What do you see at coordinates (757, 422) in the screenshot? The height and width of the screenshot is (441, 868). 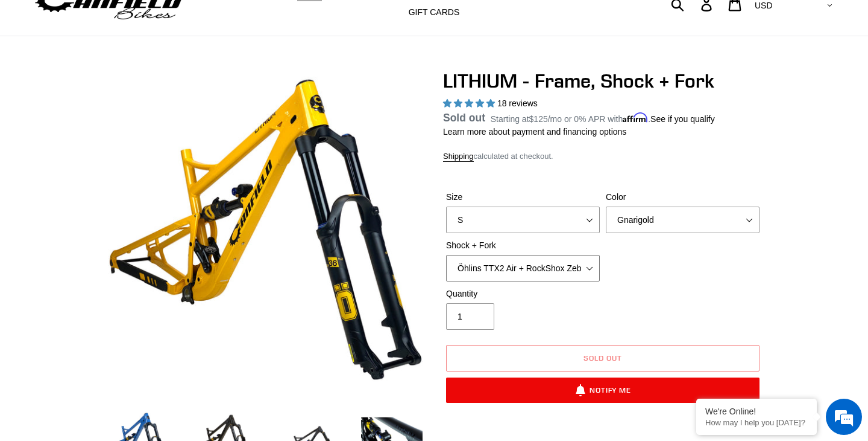 I see `p: How may I help you today?` at bounding box center [757, 422].